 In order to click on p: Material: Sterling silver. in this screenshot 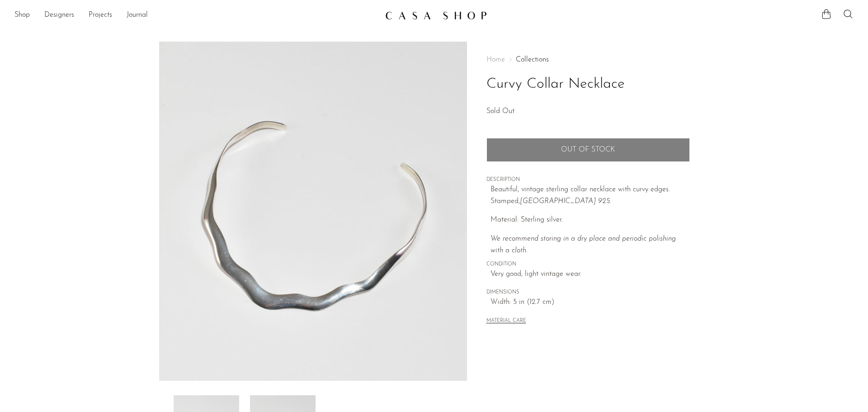, I will do `click(590, 221)`.